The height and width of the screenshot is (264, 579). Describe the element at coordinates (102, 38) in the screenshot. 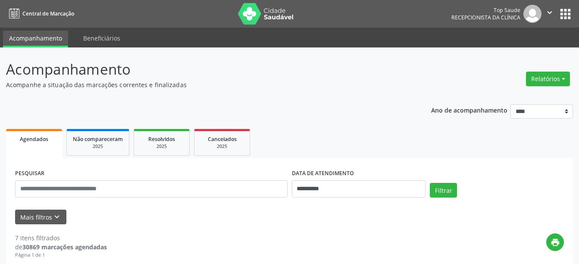

I see `a: Beneficiários` at that location.